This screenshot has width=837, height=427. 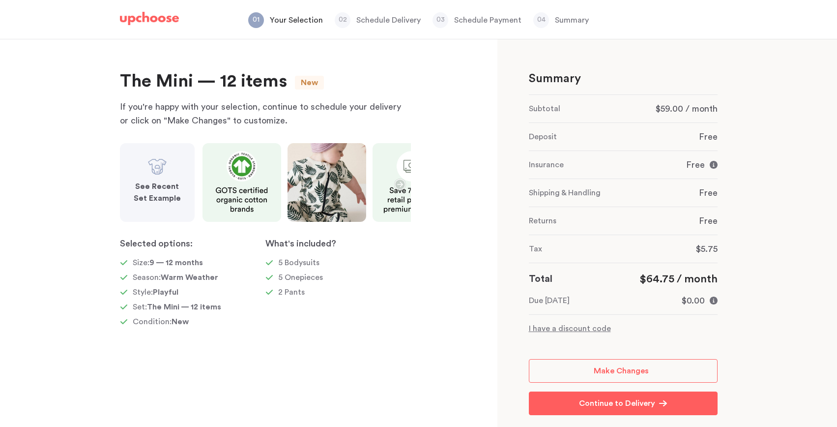 I want to click on img: img2, so click(x=327, y=182).